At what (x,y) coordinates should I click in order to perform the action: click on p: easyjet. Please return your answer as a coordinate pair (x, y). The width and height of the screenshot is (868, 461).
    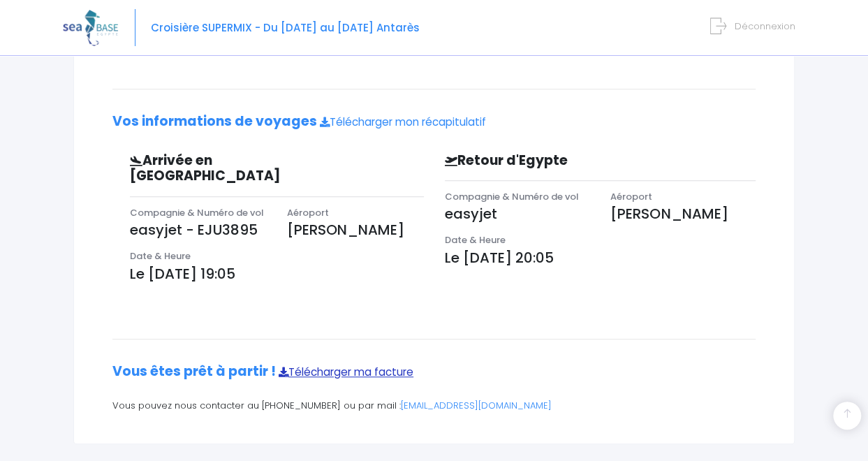
    Looking at the image, I should click on (518, 213).